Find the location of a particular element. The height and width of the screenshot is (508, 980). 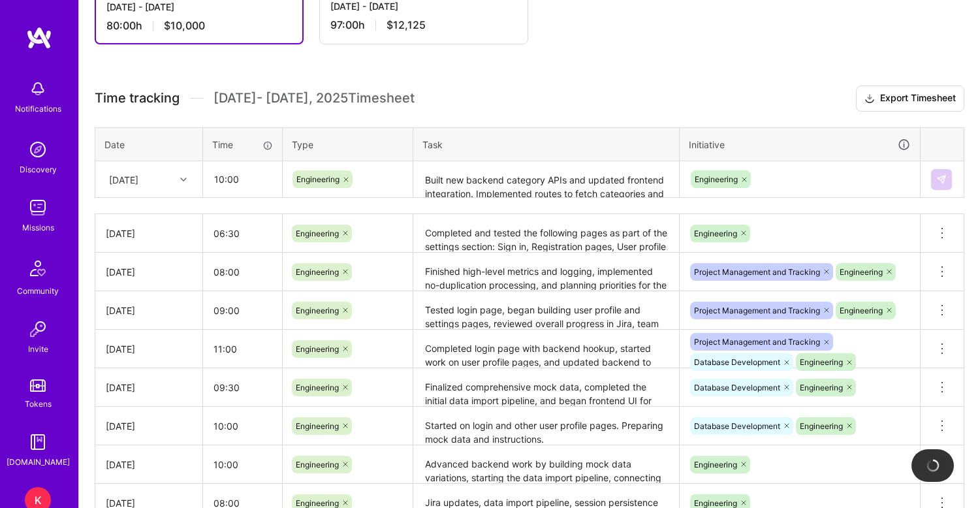

img: logo is located at coordinates (39, 38).